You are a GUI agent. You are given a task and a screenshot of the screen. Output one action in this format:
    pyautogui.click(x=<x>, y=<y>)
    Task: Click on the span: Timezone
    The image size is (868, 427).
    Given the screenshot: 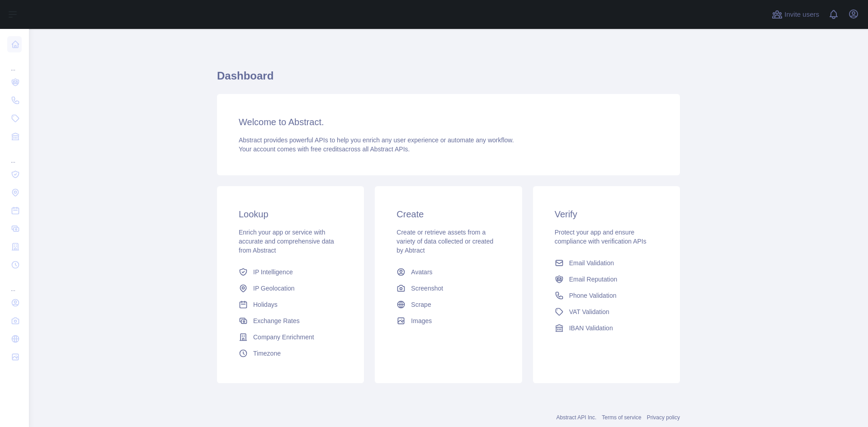 What is the action you would take?
    pyautogui.click(x=267, y=353)
    